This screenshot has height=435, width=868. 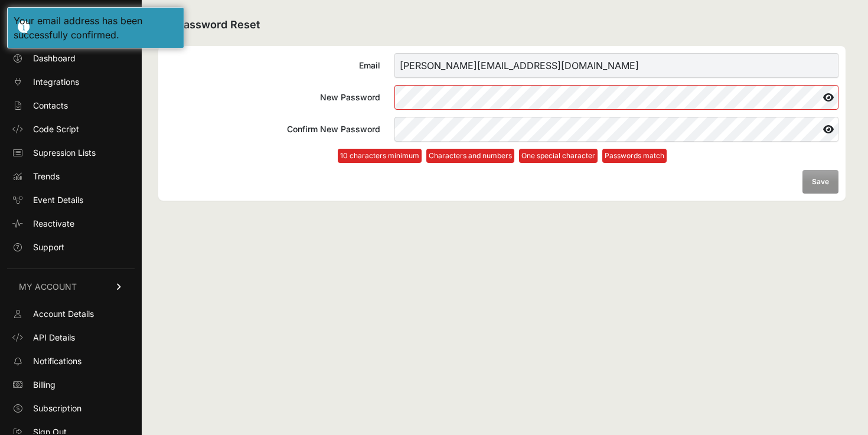 What do you see at coordinates (54, 59) in the screenshot?
I see `span: Dashboard` at bounding box center [54, 59].